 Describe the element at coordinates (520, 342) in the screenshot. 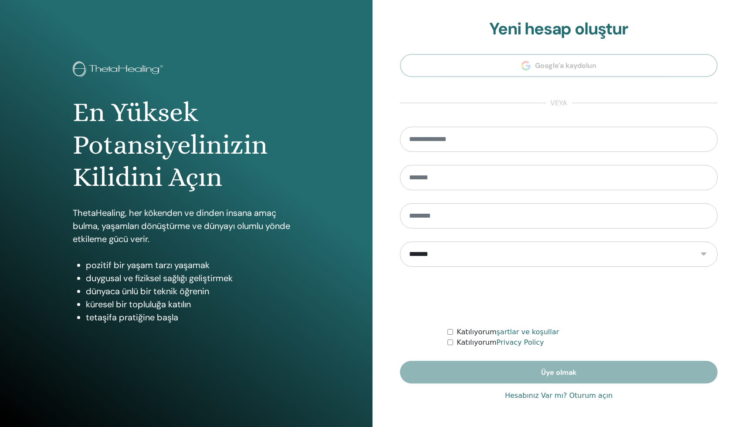

I see `a: Privacy Policy` at that location.